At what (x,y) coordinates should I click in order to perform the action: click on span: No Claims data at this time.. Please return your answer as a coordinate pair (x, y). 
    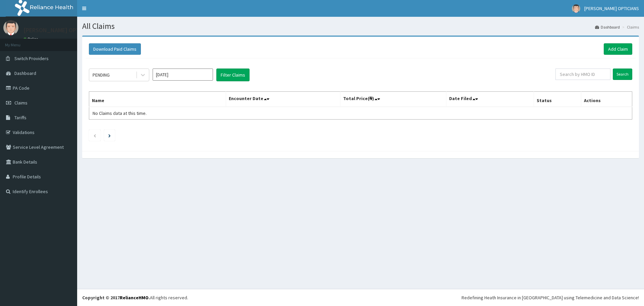
    Looking at the image, I should click on (119, 113).